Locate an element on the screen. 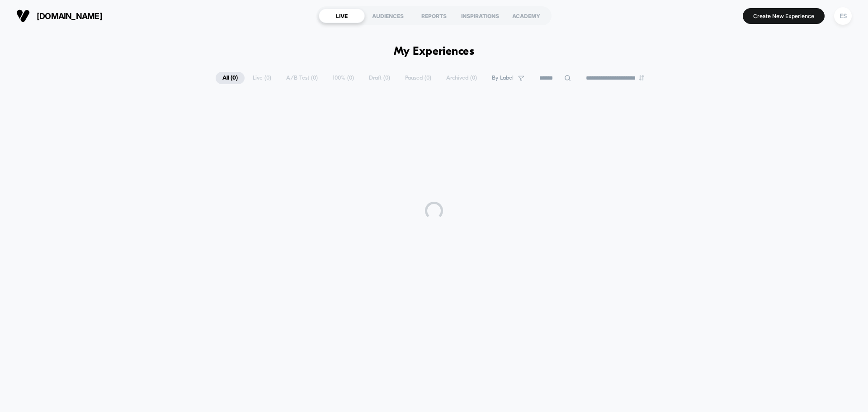 The image size is (868, 412). h1: My Experiences is located at coordinates (434, 51).